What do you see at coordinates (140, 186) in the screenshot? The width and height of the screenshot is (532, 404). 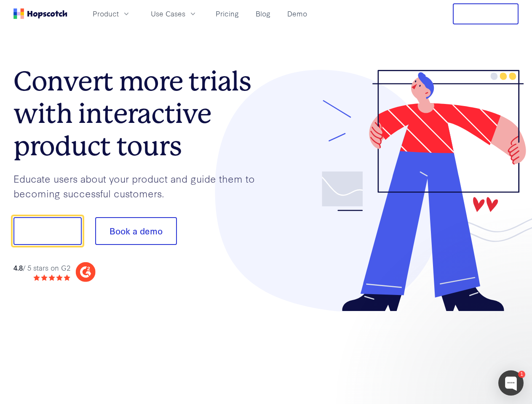 I see `p: Educate users about your product and guide them to becoming successful customers.` at bounding box center [140, 186].